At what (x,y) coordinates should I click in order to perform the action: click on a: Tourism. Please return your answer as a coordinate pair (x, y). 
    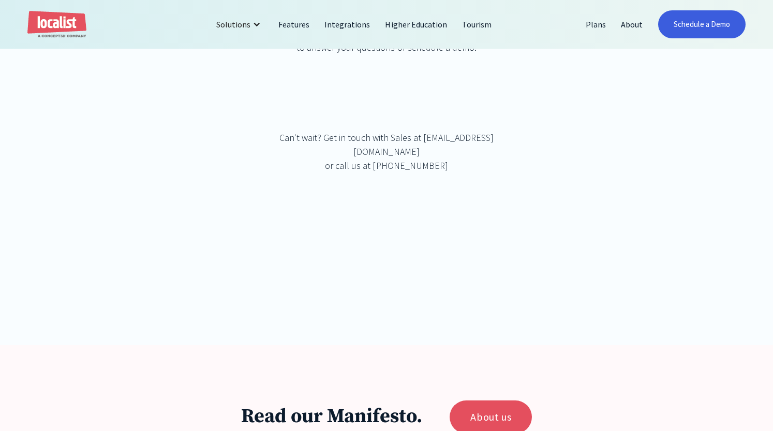
    Looking at the image, I should click on (477, 24).